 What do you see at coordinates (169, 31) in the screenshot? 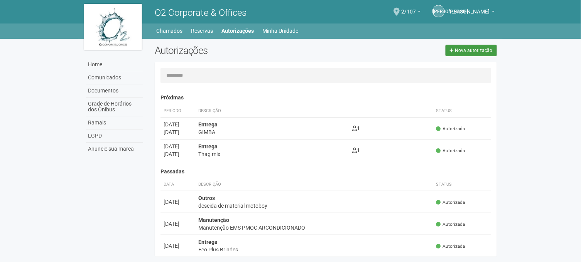
I see `a: Chamados` at bounding box center [169, 31].